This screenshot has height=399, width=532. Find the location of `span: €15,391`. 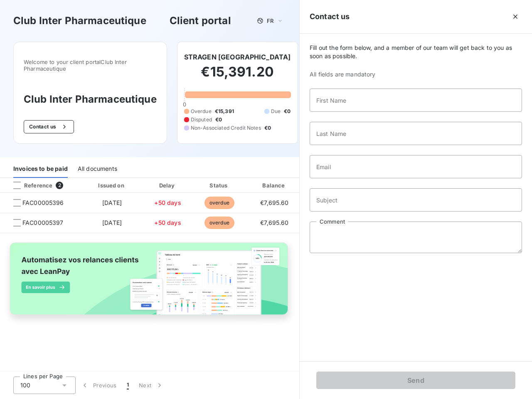

span: €15,391 is located at coordinates (225, 112).